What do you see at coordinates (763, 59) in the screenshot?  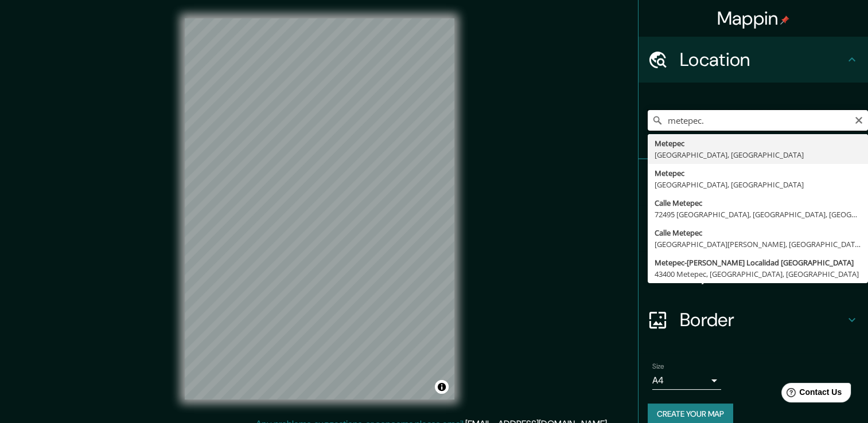 I see `h4: Location` at bounding box center [763, 59].